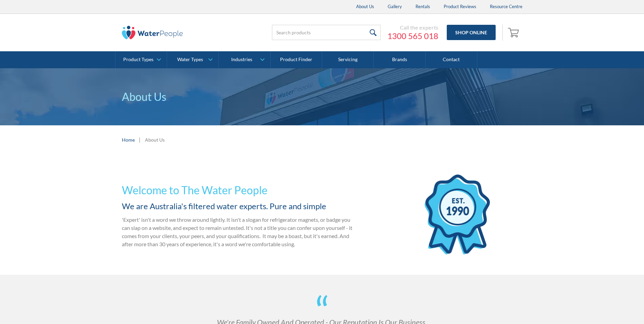 This screenshot has width=644, height=324. What do you see at coordinates (296, 60) in the screenshot?
I see `a: Product Finder` at bounding box center [296, 60].